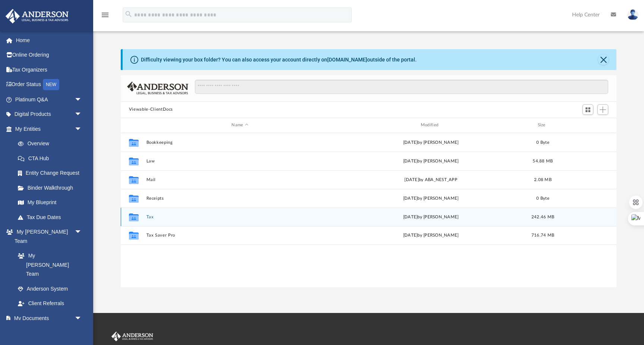 This screenshot has height=345, width=644. Describe the element at coordinates (240, 125) in the screenshot. I see `div: Name` at that location.